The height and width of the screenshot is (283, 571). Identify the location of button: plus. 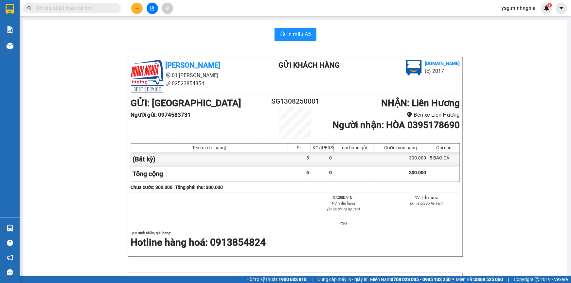
(137, 8).